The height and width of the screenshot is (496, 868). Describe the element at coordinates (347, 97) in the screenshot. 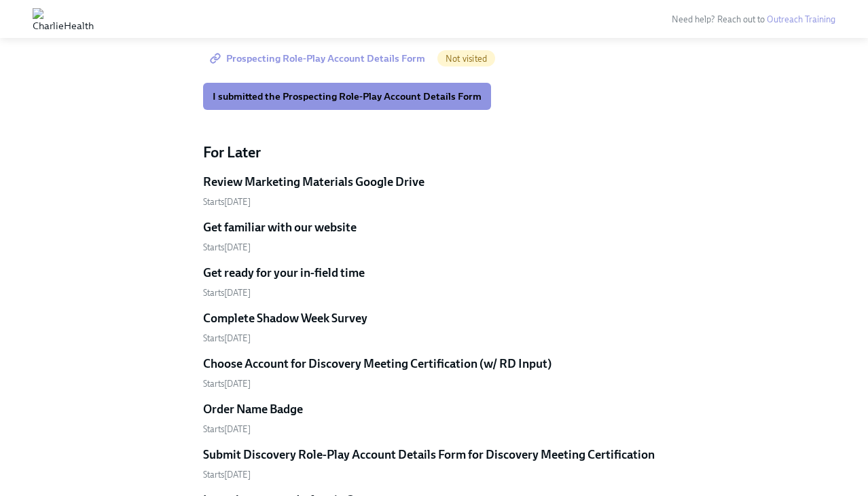

I see `span: I submitted the Prospecting Role-Play Account Details Form` at that location.